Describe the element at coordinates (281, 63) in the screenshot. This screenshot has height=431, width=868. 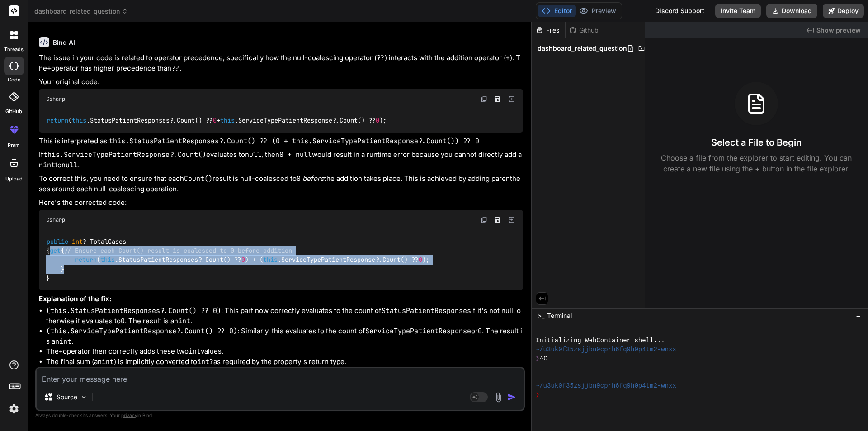
I see `p: The issue in your code is related to operator precedence, specifically how the null-coalescing op...` at that location.